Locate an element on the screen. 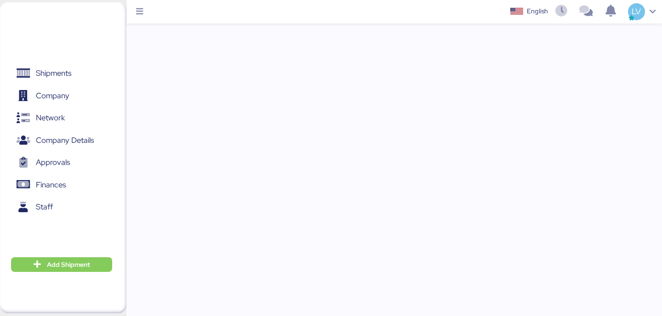 This screenshot has width=662, height=316. span: Staff is located at coordinates (44, 207).